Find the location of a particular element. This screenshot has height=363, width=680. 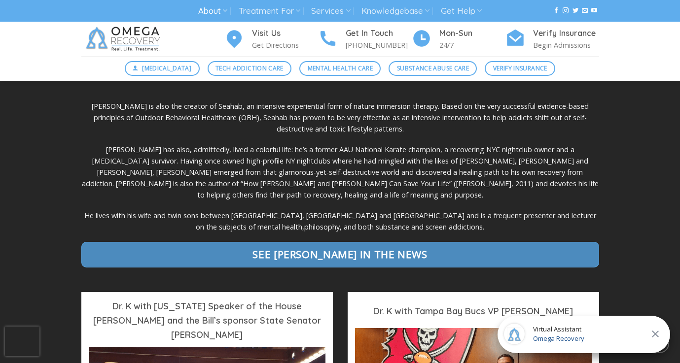

a: Treatment For is located at coordinates (269, 11).